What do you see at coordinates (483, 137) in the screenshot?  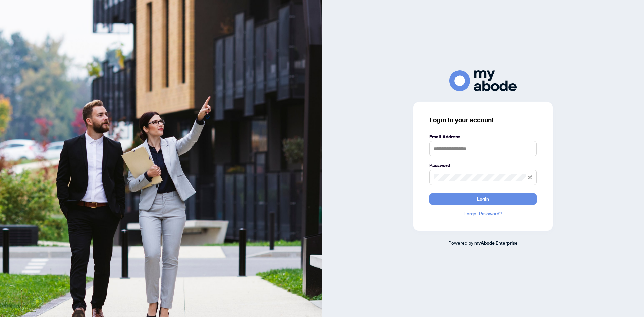 I see `label: Email Address` at bounding box center [483, 137].